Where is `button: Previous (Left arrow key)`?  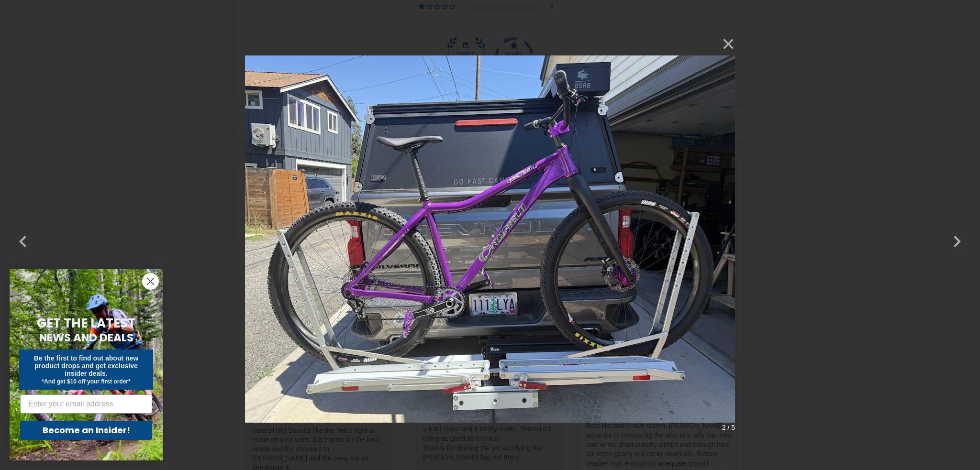
button: Previous (Left arrow key) is located at coordinates (23, 235).